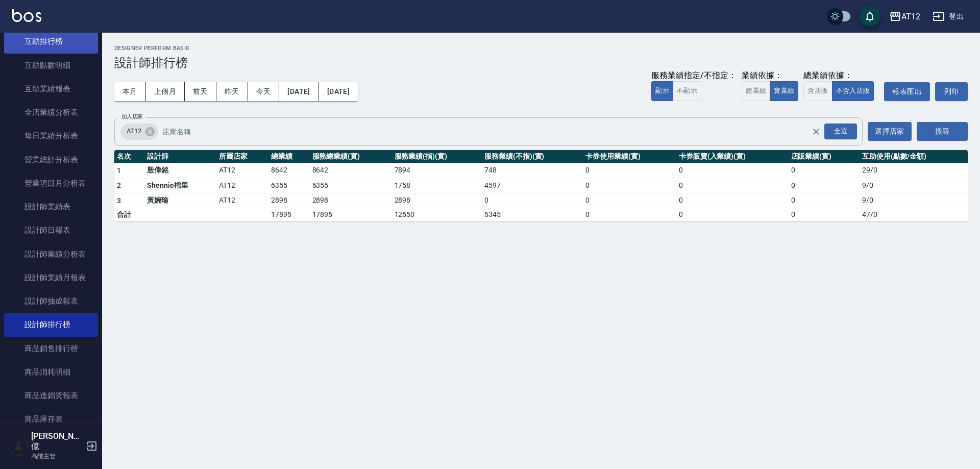 This screenshot has width=980, height=469. I want to click on button: 不含入店販, so click(853, 91).